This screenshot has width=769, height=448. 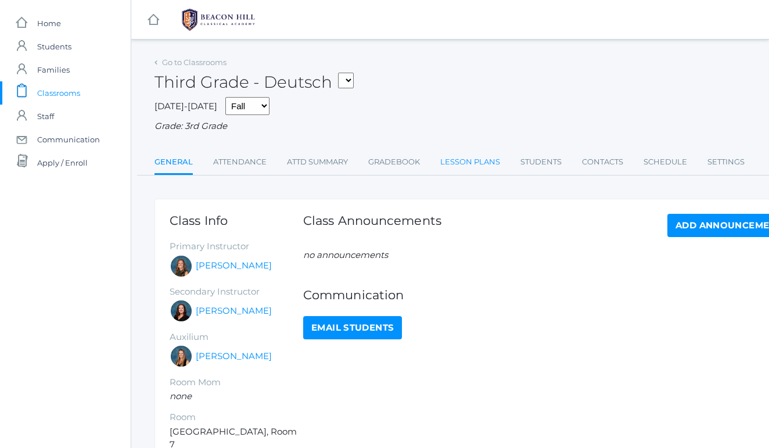 What do you see at coordinates (240, 162) in the screenshot?
I see `a: Attendance` at bounding box center [240, 162].